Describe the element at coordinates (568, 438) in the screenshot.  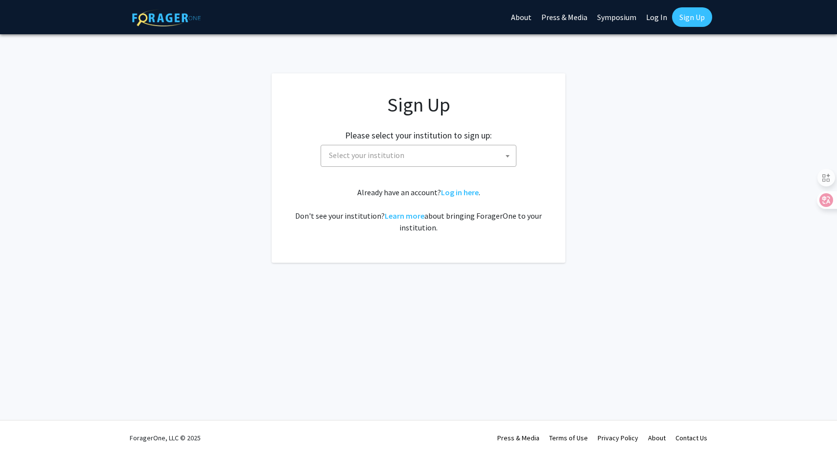
I see `a: Terms of Use` at that location.